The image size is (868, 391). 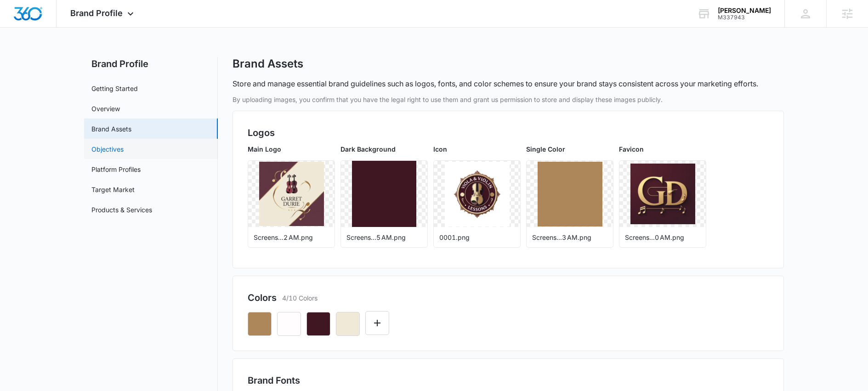 I want to click on h2: Brand Fonts, so click(x=508, y=381).